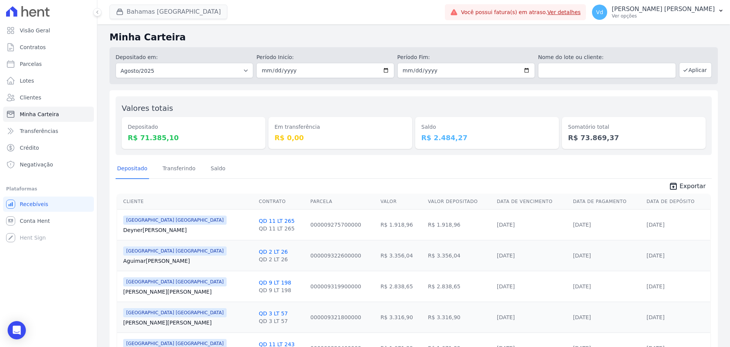  Describe the element at coordinates (137, 57) in the screenshot. I see `label: Depositado em:` at that location.